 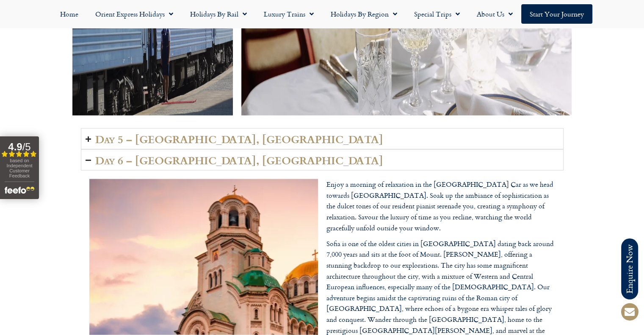 I want to click on a: Orient Express Holidays, so click(x=134, y=14).